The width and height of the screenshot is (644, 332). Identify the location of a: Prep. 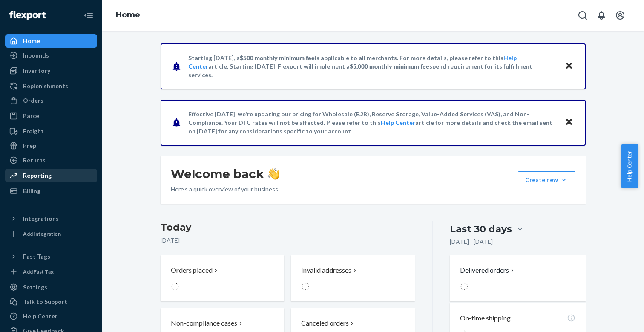
(51, 146).